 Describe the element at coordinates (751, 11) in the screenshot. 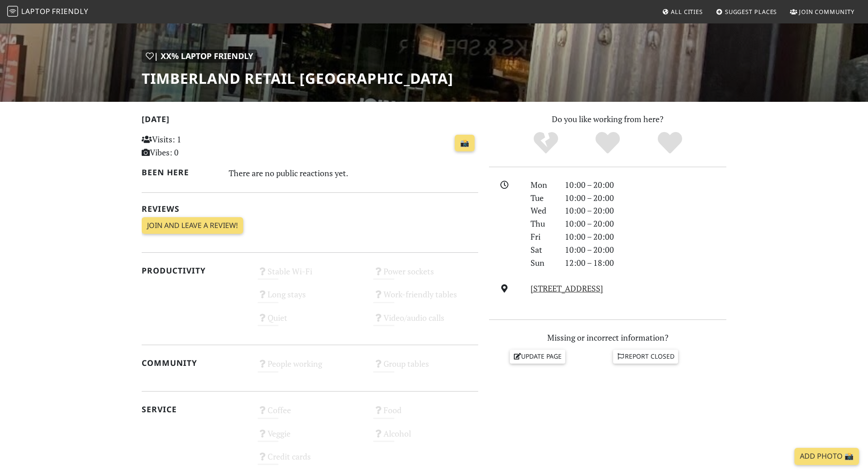

I see `span: Suggest Places` at that location.